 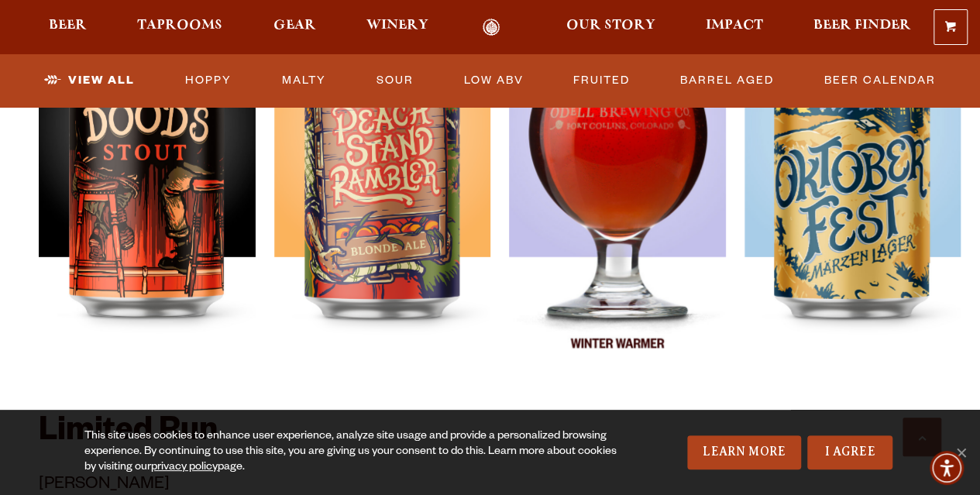 What do you see at coordinates (880, 81) in the screenshot?
I see `a: Beer Calendar` at bounding box center [880, 81].